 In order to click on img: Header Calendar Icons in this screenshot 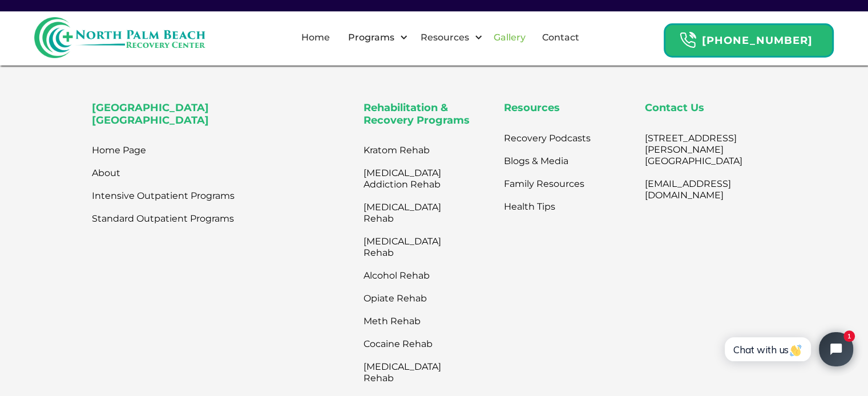, I will do `click(688, 40)`.